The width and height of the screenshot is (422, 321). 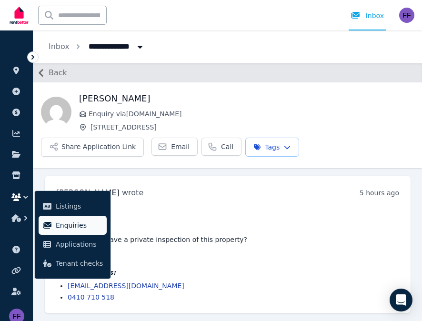 I want to click on h4: Contact details:, so click(x=228, y=272).